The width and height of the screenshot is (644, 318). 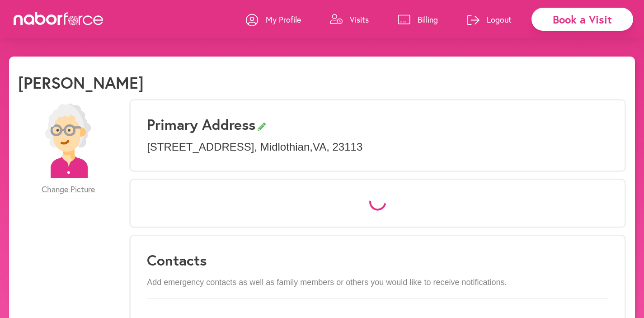 What do you see at coordinates (349, 19) in the screenshot?
I see `a: Visits` at bounding box center [349, 19].